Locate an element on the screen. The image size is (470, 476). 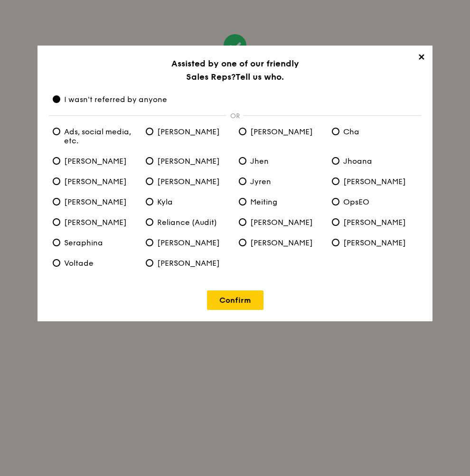
input: Cha Cha is located at coordinates (336, 132).